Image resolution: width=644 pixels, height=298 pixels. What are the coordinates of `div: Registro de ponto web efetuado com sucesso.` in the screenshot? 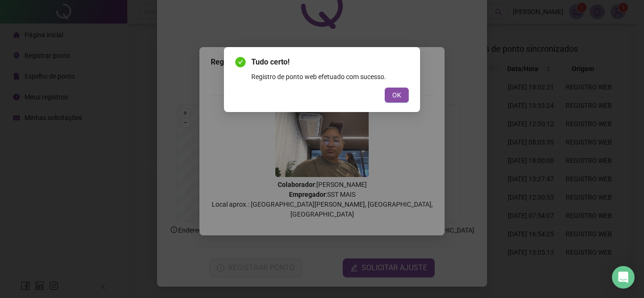 It's located at (330, 77).